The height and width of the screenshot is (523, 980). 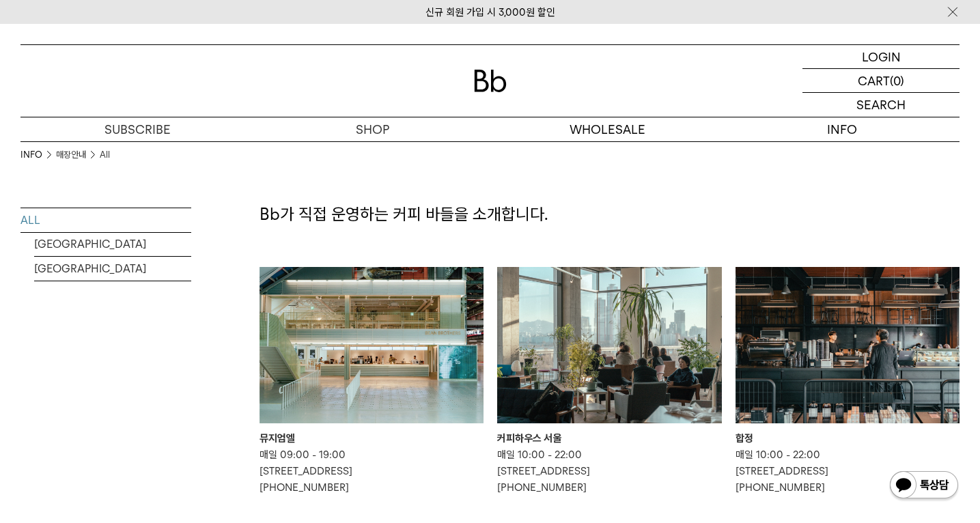 I want to click on p: (0), so click(x=897, y=81).